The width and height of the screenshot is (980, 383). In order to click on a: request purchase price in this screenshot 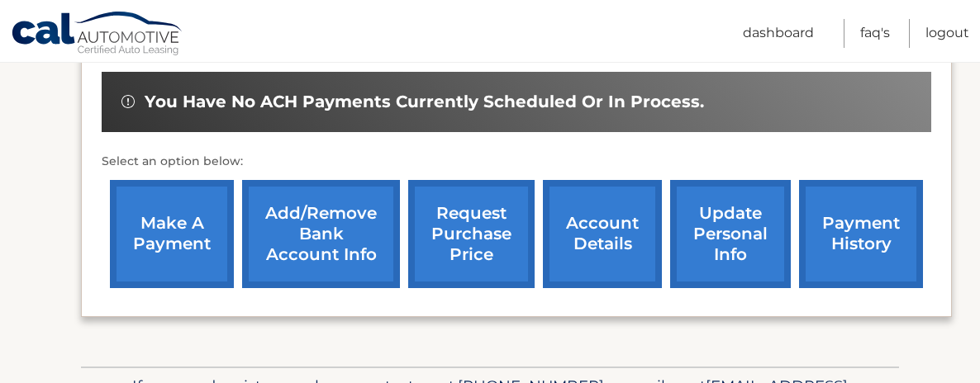, I will do `click(471, 234)`.